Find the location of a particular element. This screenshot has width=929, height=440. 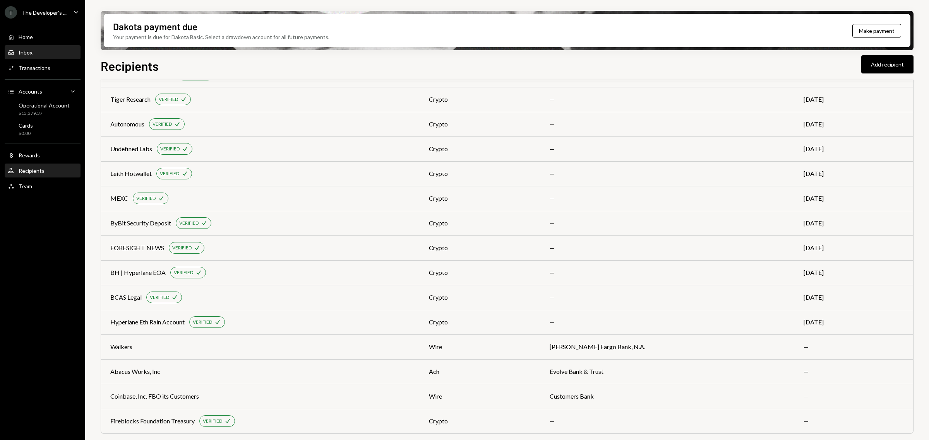

button: Make payment is located at coordinates (876, 31).